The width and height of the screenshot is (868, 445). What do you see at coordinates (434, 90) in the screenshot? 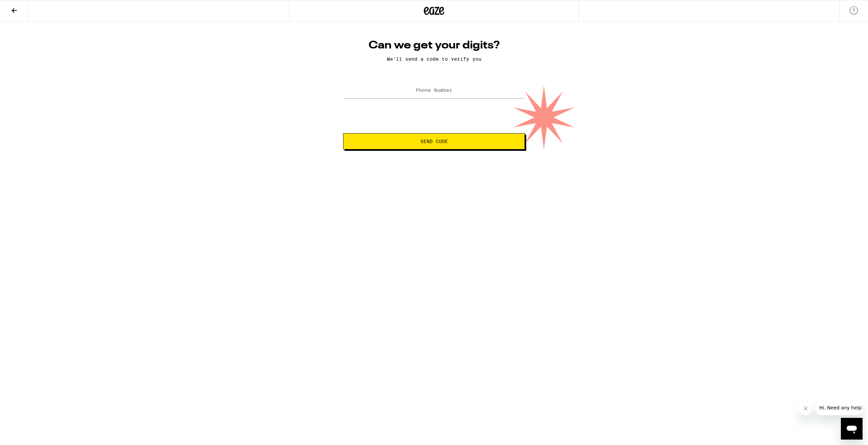
I see `label: Phone Number` at bounding box center [434, 90].